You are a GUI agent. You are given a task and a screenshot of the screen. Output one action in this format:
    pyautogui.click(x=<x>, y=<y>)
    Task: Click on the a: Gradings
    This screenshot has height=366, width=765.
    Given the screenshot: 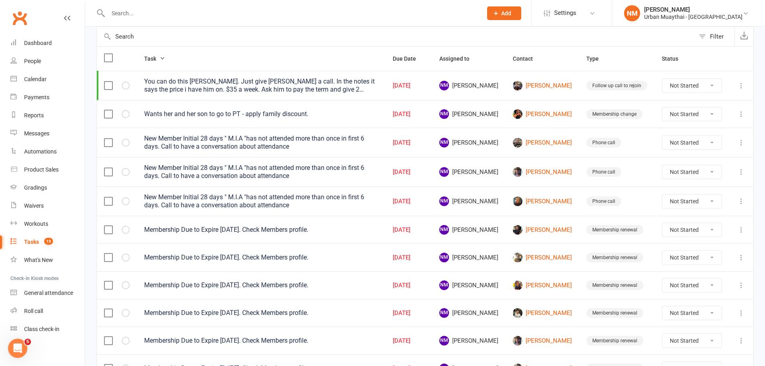 What is the action you would take?
    pyautogui.click(x=47, y=187)
    